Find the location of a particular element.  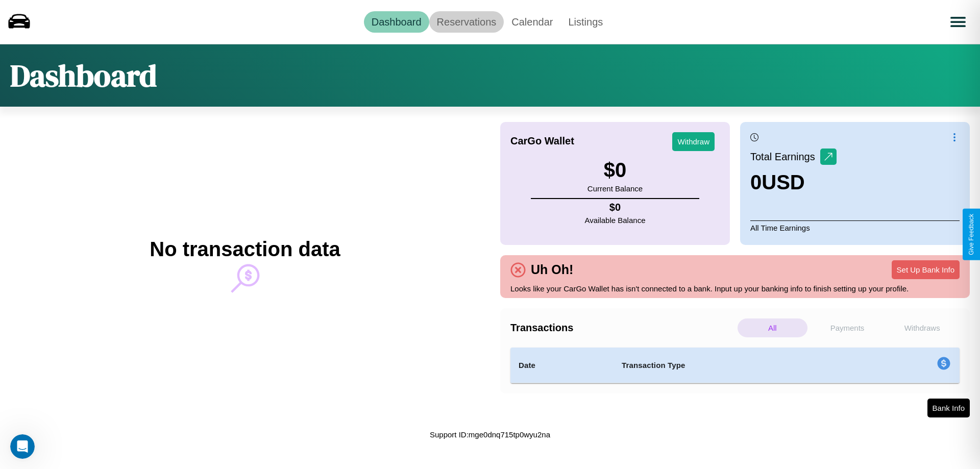

p: Current Balance is located at coordinates (615, 189).